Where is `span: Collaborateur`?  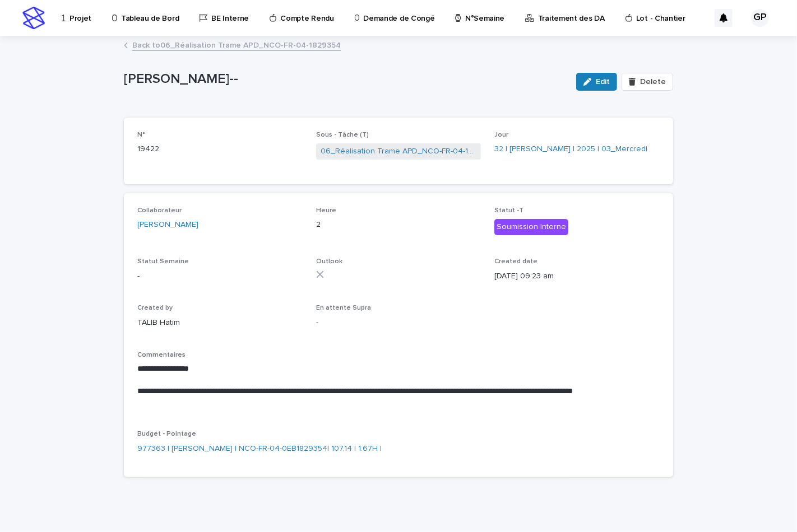 span: Collaborateur is located at coordinates (160, 211).